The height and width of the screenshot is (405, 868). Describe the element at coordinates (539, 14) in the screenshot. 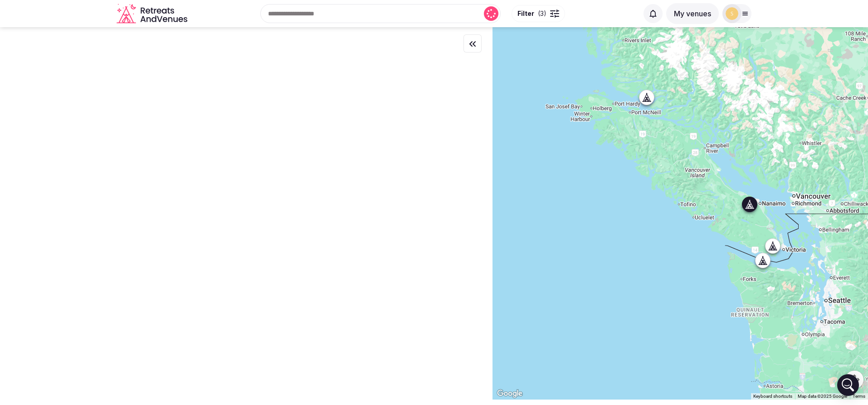

I see `button: Filter(3)` at that location.